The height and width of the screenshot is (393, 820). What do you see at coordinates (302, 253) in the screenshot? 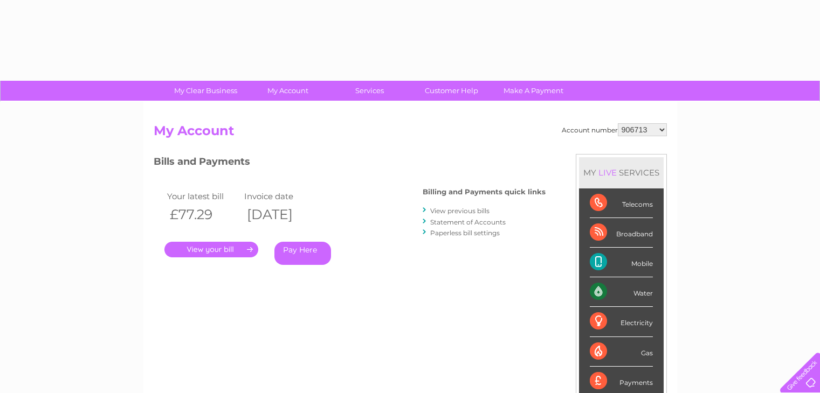
I see `a: Pay Here` at bounding box center [302, 253].